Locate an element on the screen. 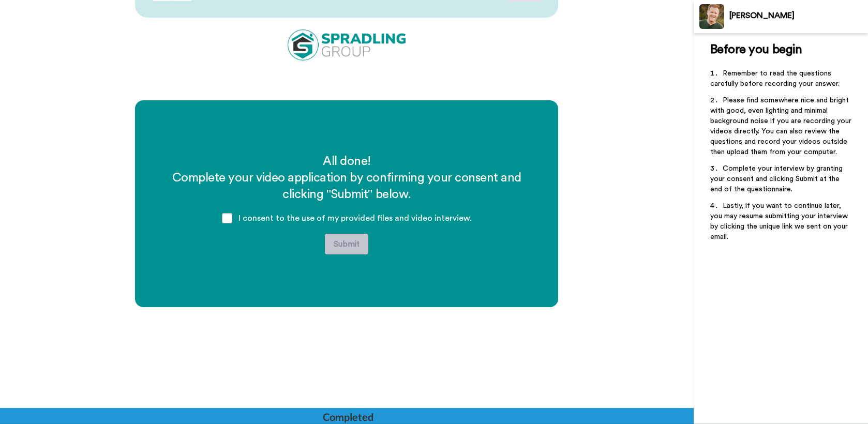  span: Before you begin is located at coordinates (756, 50).